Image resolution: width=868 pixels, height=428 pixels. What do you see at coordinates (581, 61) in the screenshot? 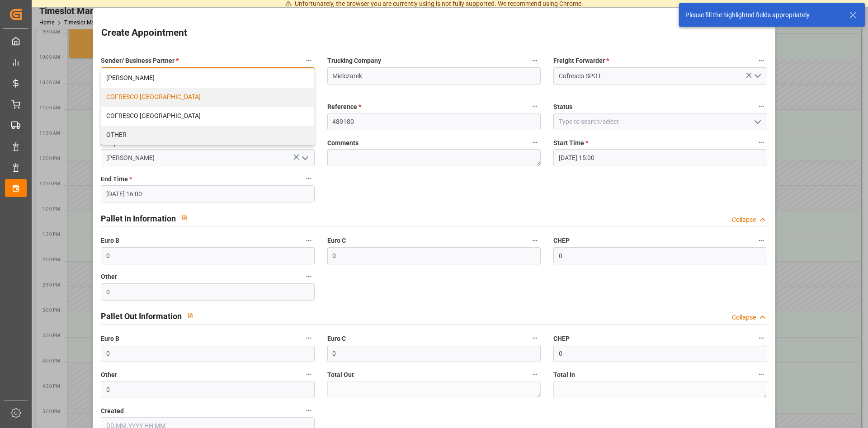
I see `span: Freight Forwarder` at bounding box center [581, 61].